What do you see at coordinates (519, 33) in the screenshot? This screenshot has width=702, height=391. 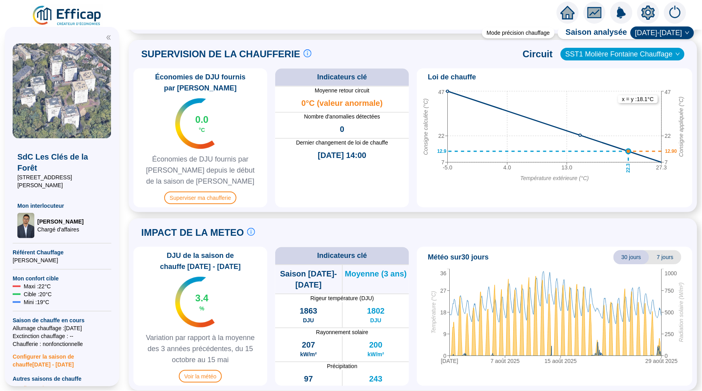 I see `div: Mode précision chauffage` at bounding box center [519, 33].